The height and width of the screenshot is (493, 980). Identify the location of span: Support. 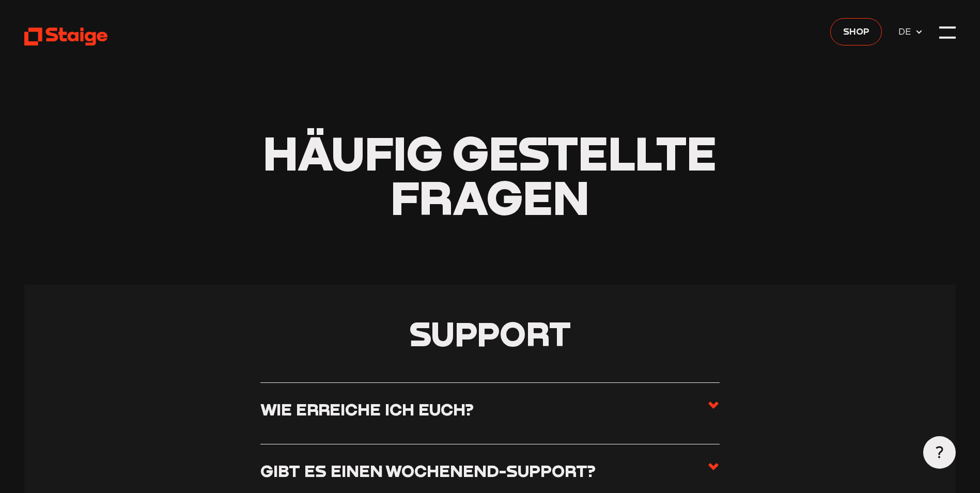
(489, 333).